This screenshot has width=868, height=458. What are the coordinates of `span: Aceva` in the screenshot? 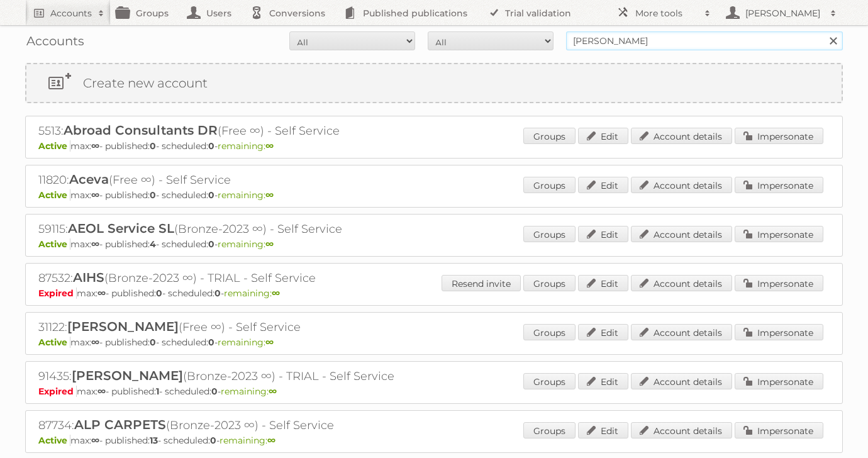 It's located at (89, 179).